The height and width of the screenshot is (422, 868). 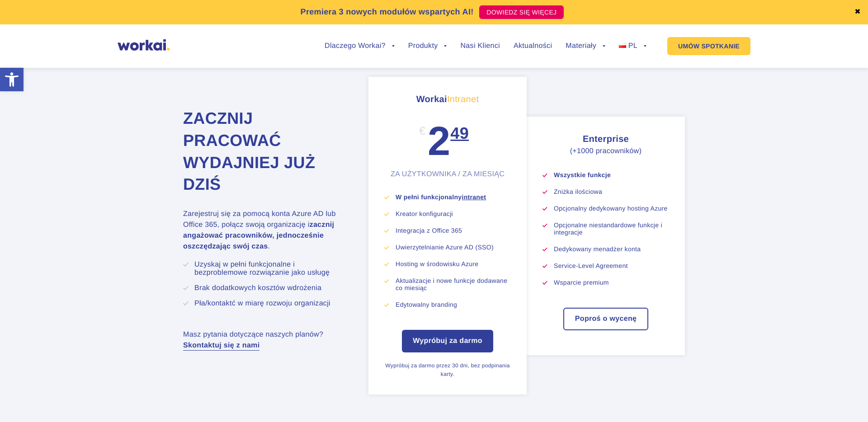 What do you see at coordinates (447, 341) in the screenshot?
I see `a: Wypróbuj za darmo` at bounding box center [447, 341].